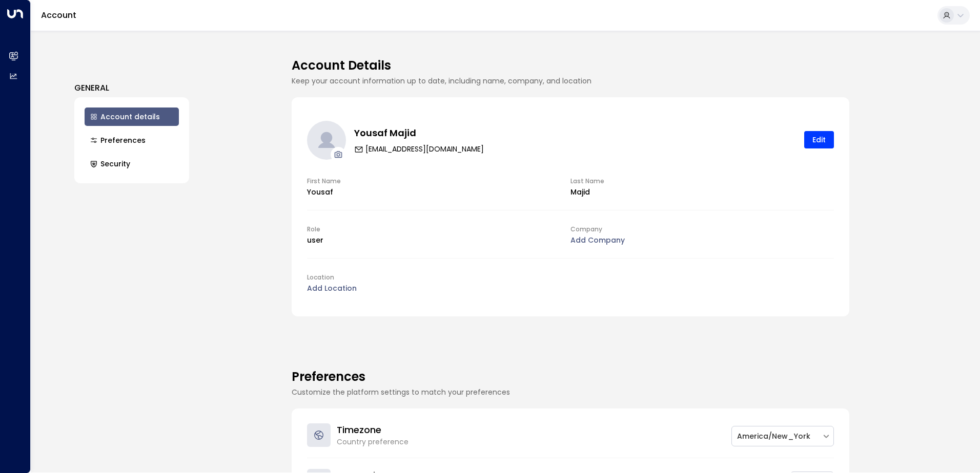  Describe the element at coordinates (131, 88) in the screenshot. I see `h3: GENERAL` at that location.